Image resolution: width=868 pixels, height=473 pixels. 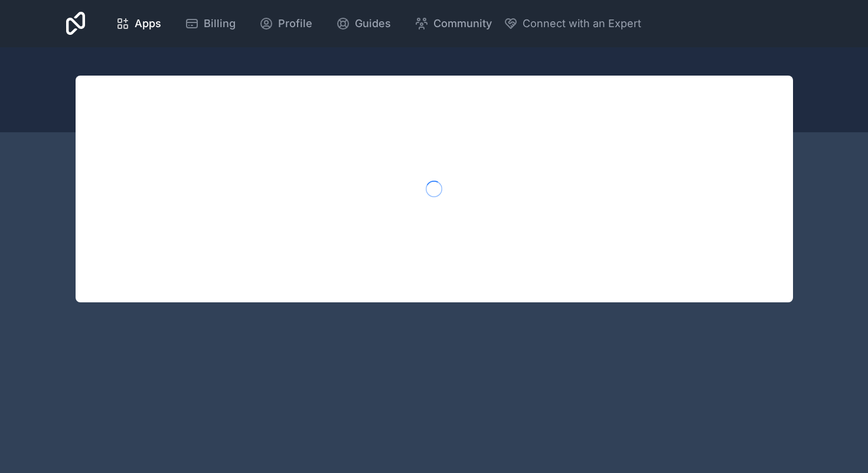 What do you see at coordinates (462, 24) in the screenshot?
I see `span: Community` at bounding box center [462, 24].